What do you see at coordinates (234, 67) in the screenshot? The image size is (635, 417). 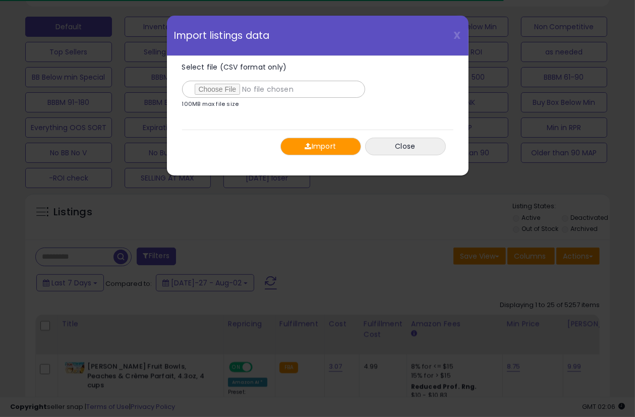 I see `span: Select file (CSV format only)` at bounding box center [234, 67].